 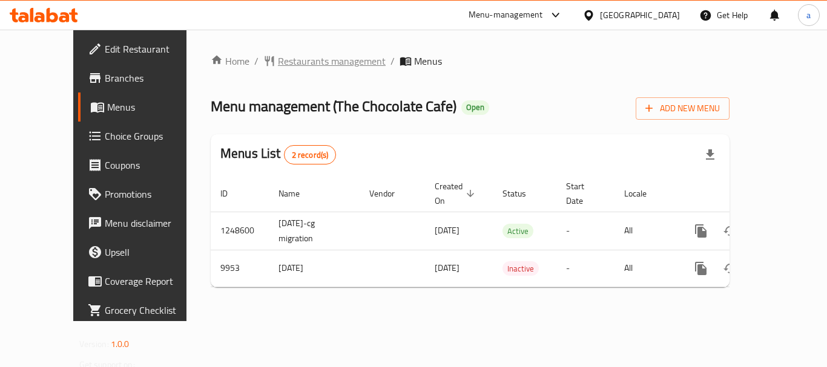 What do you see at coordinates (153, 223) in the screenshot?
I see `span: Menu disclaimer` at bounding box center [153, 223].